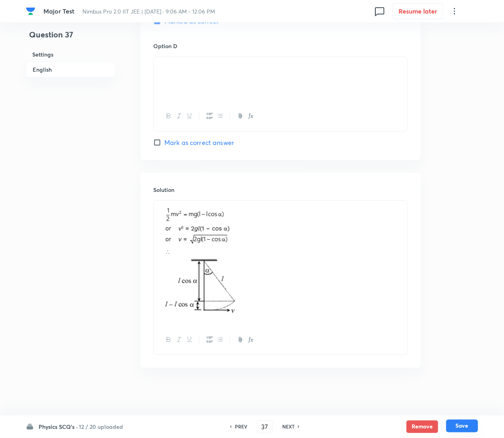  Describe the element at coordinates (31, 11) in the screenshot. I see `a: Company Logo` at that location.